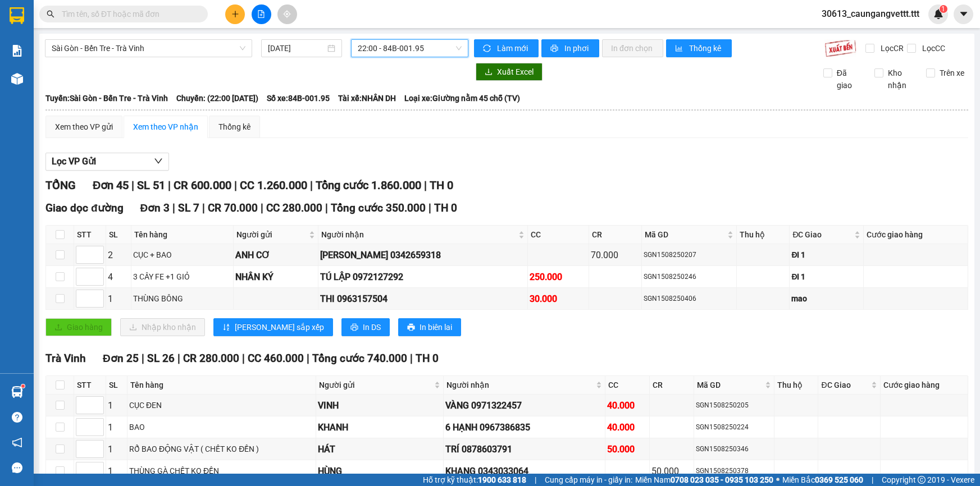 The image size is (980, 486). What do you see at coordinates (733, 471) in the screenshot?
I see `div: SGN1508250378` at bounding box center [733, 471].